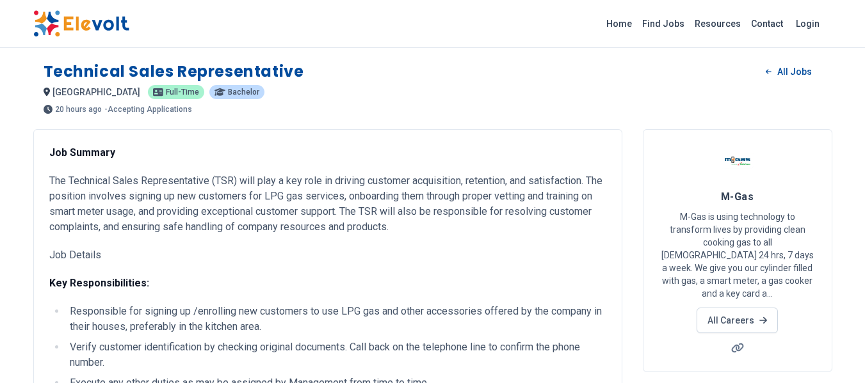 This screenshot has width=865, height=383. What do you see at coordinates (788, 72) in the screenshot?
I see `a: All Jobs` at bounding box center [788, 72].